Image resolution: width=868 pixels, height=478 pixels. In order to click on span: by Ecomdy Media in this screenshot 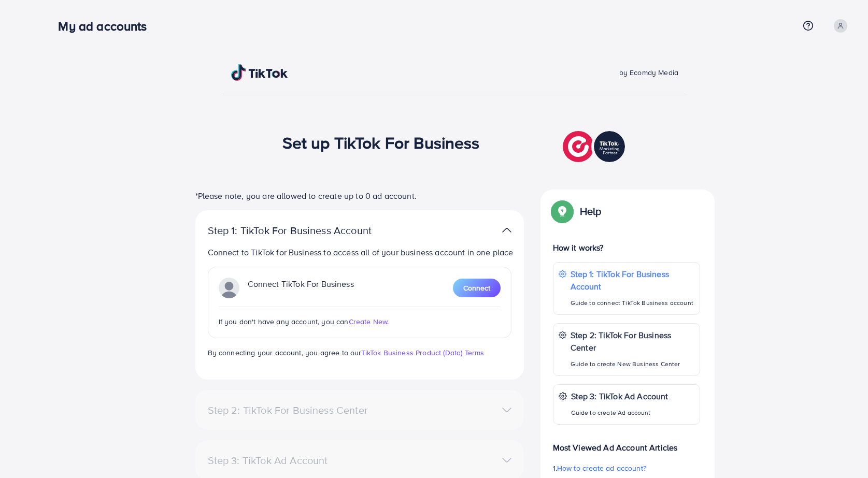, I will do `click(649, 72)`.